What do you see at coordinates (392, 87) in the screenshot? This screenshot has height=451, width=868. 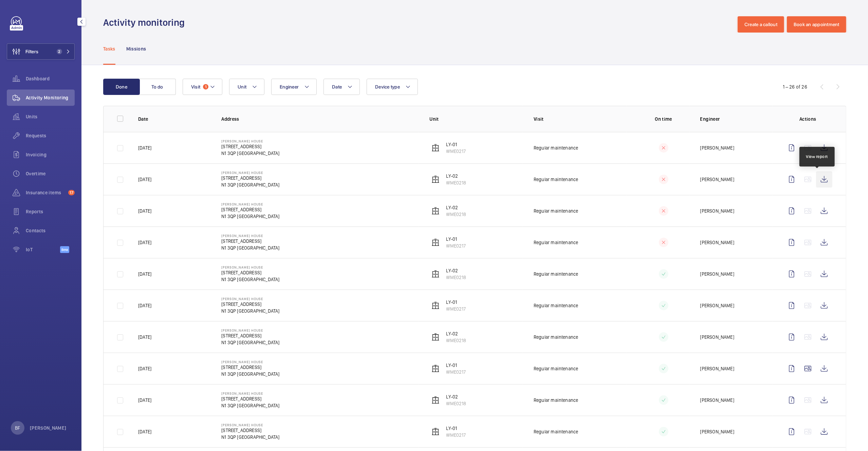 I see `button: Device type` at bounding box center [392, 87].